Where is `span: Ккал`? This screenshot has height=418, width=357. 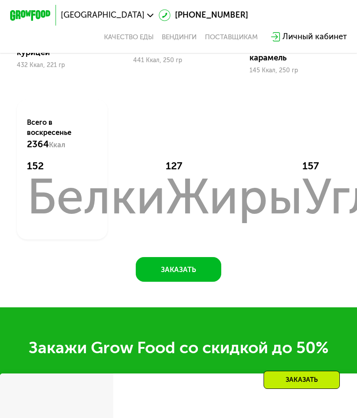 span: Ккал is located at coordinates (57, 145).